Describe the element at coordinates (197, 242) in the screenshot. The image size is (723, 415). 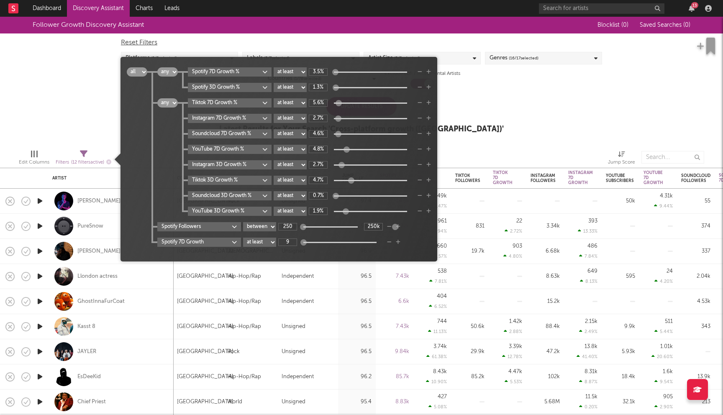
I see `div: Spotify 7D Growth` at that location.